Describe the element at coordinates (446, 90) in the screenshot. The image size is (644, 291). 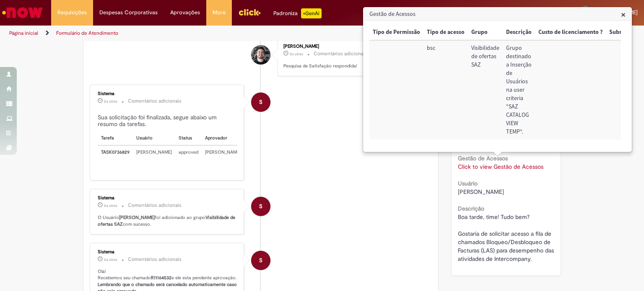
I see `td: Tipo de acesso: bsc` at that location.